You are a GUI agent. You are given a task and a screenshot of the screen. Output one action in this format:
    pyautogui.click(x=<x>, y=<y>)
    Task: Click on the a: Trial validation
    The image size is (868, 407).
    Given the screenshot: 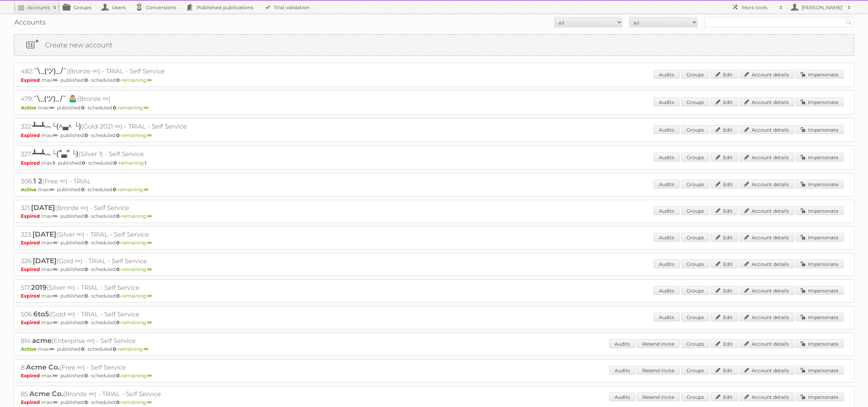 What is the action you would take?
    pyautogui.click(x=288, y=7)
    